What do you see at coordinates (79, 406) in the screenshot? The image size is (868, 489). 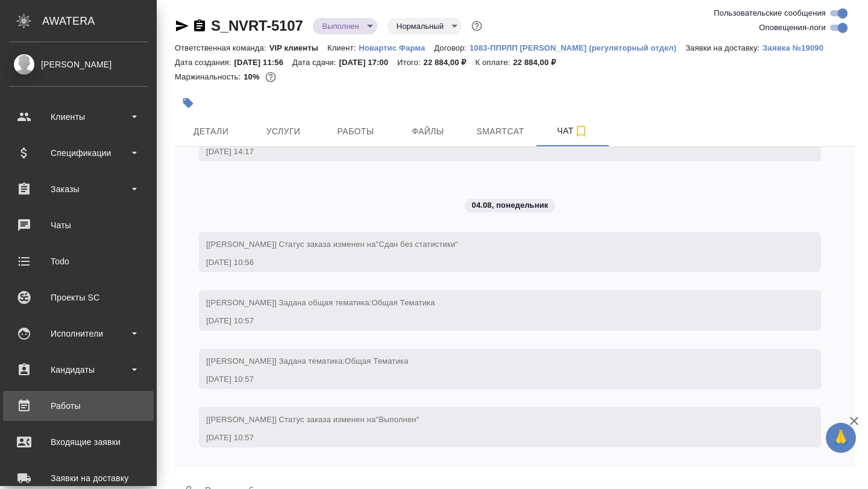 I see `div: Работы` at bounding box center [79, 406].